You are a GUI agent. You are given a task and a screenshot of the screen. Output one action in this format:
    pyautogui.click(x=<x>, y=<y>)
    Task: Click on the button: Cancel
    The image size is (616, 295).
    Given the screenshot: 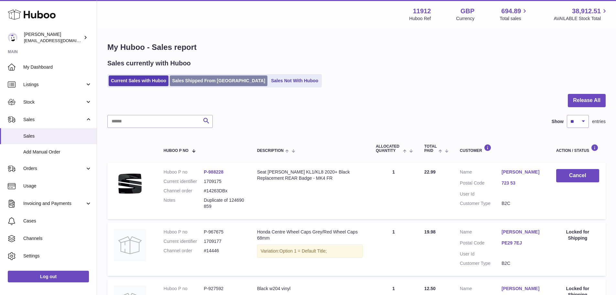 What is the action you would take?
    pyautogui.click(x=578, y=175)
    